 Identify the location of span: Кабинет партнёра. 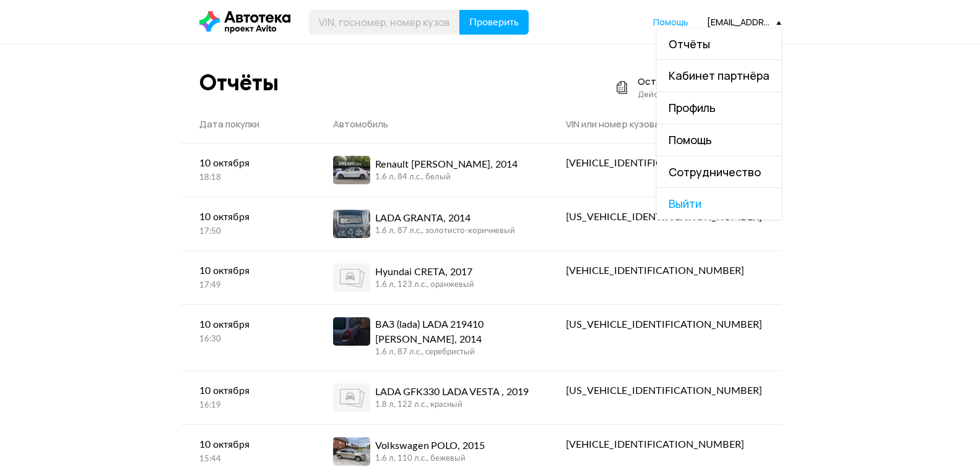
(719, 76).